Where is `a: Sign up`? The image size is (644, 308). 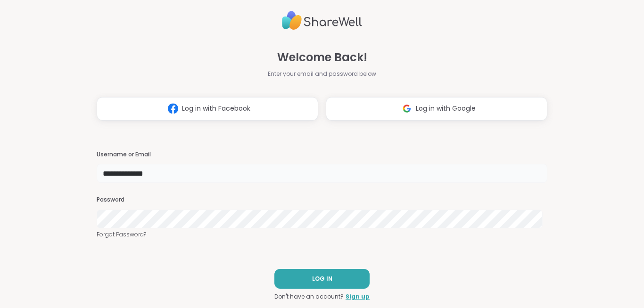 a: Sign up is located at coordinates (357, 297).